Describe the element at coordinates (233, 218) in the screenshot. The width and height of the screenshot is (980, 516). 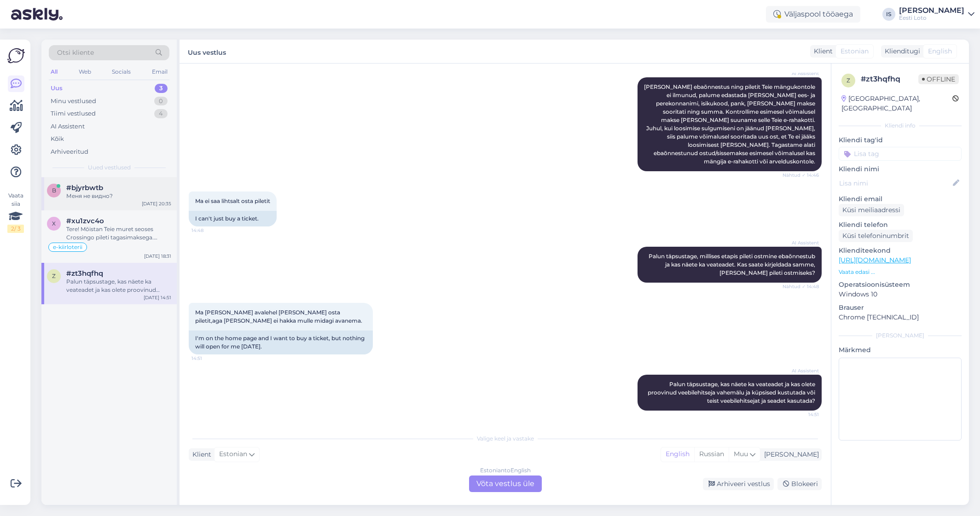
I see `div: I can't just buy a ticket.` at that location.